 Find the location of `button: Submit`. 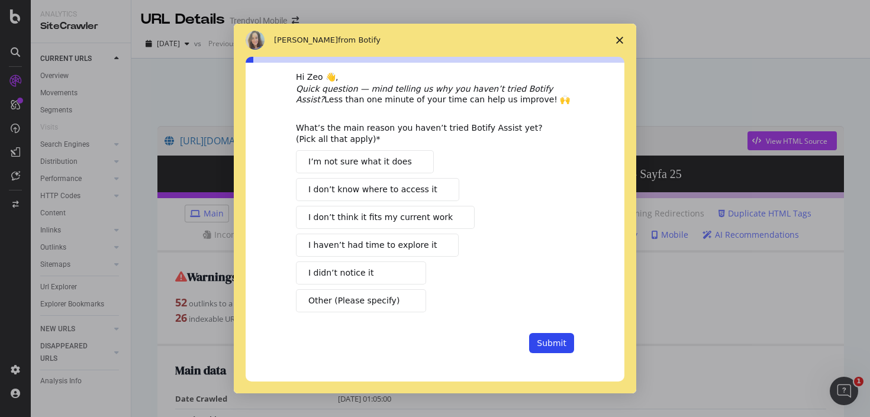

button: Submit is located at coordinates (552, 343).